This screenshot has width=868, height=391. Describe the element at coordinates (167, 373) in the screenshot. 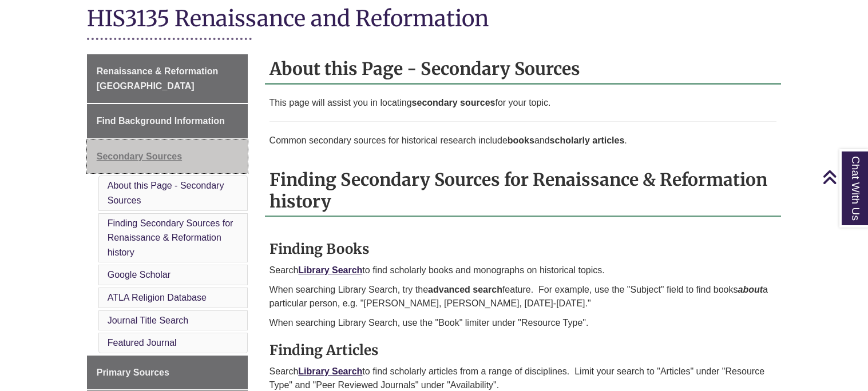

I see `a: Primary Sources` at that location.